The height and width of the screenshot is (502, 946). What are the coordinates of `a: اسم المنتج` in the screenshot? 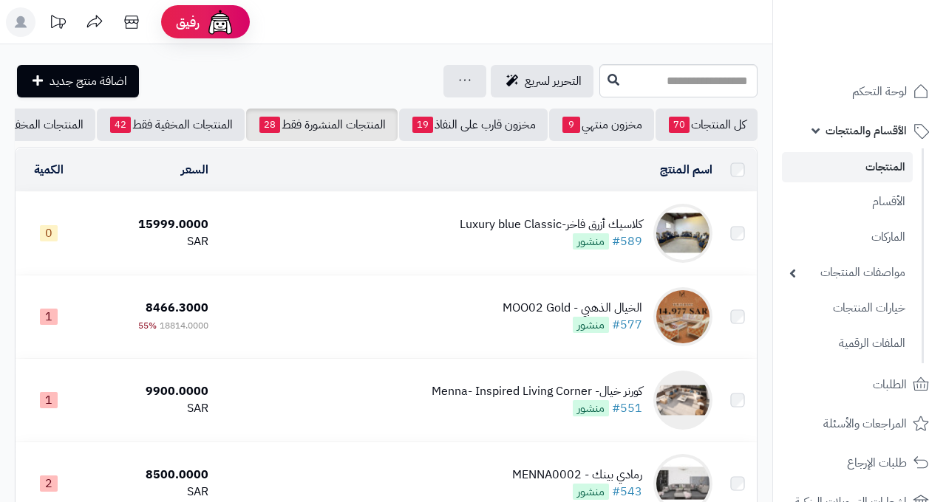 It's located at (686, 170).